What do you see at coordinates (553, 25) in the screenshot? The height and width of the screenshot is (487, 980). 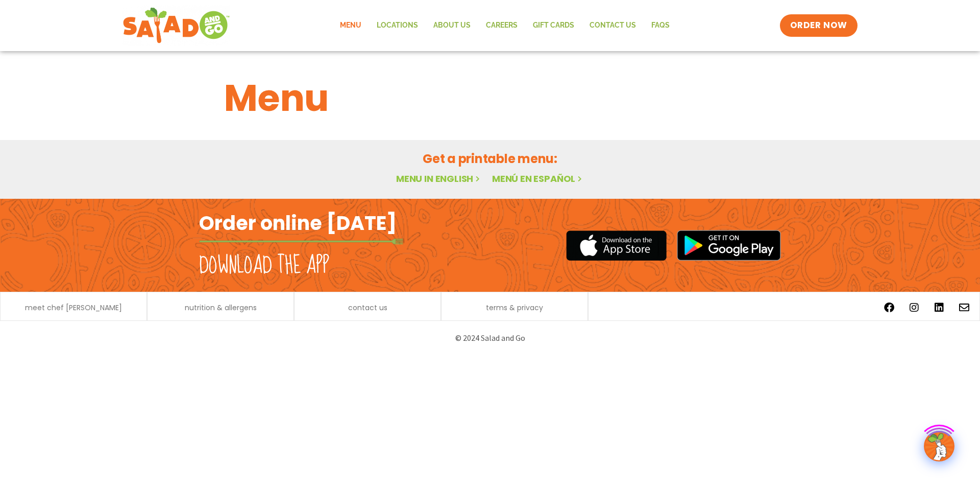 I see `a: GIFT CARDS` at bounding box center [553, 25].